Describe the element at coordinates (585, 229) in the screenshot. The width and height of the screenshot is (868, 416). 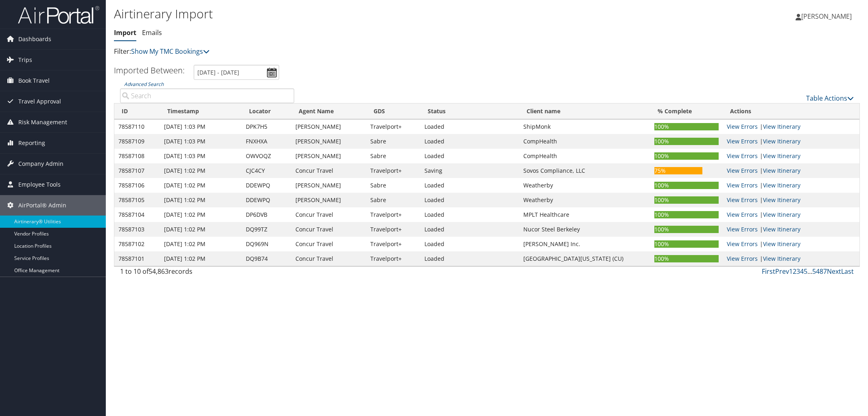
I see `td: Nucor Steel Berkeley` at that location.